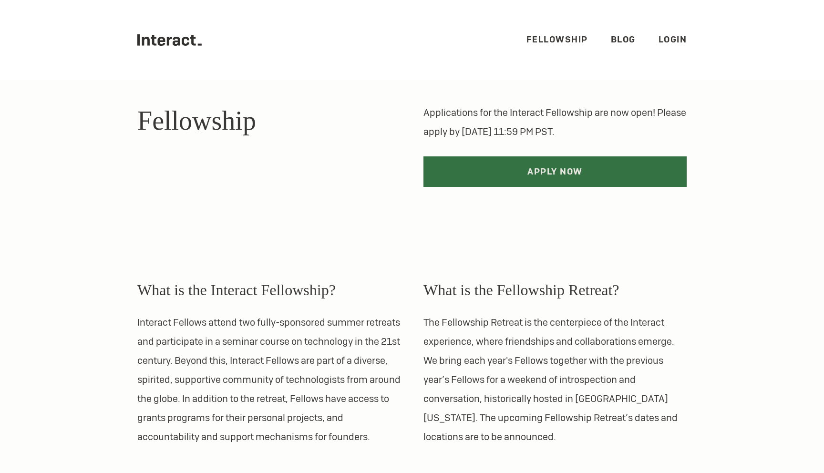 The height and width of the screenshot is (473, 824). What do you see at coordinates (557, 39) in the screenshot?
I see `a: Fellowship` at bounding box center [557, 39].